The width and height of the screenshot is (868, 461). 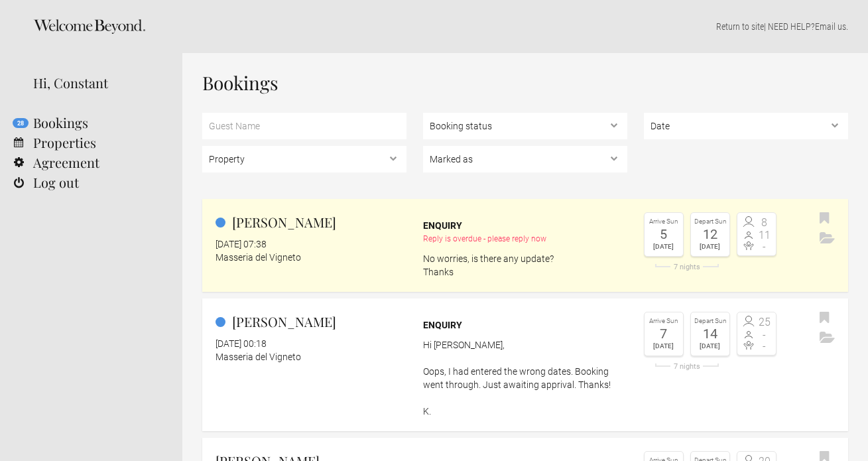 I want to click on span: 11, so click(x=765, y=235).